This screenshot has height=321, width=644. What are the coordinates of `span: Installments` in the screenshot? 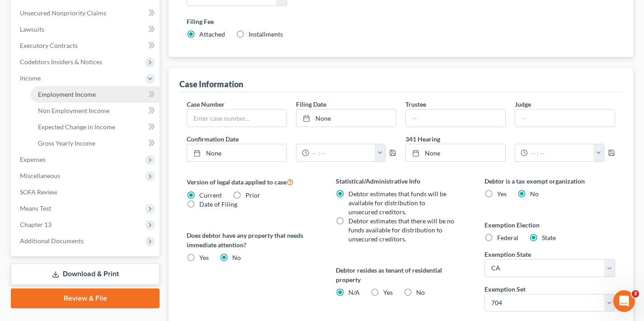 It's located at (266, 34).